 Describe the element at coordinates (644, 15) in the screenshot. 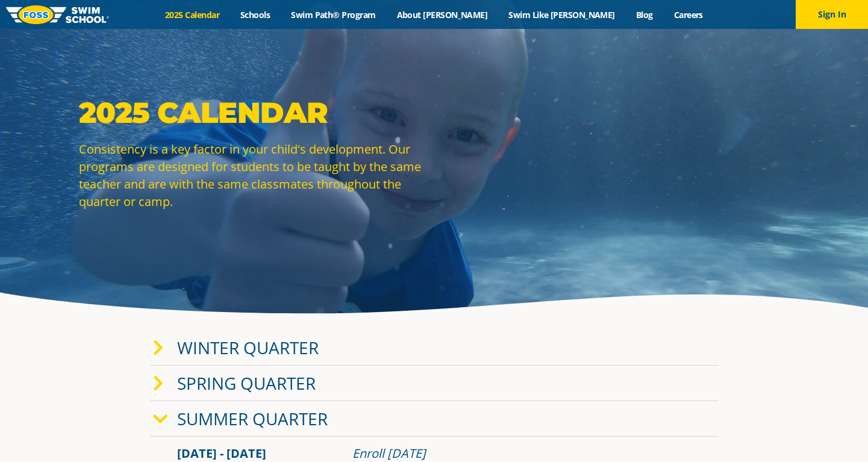

I see `a: Blog` at that location.